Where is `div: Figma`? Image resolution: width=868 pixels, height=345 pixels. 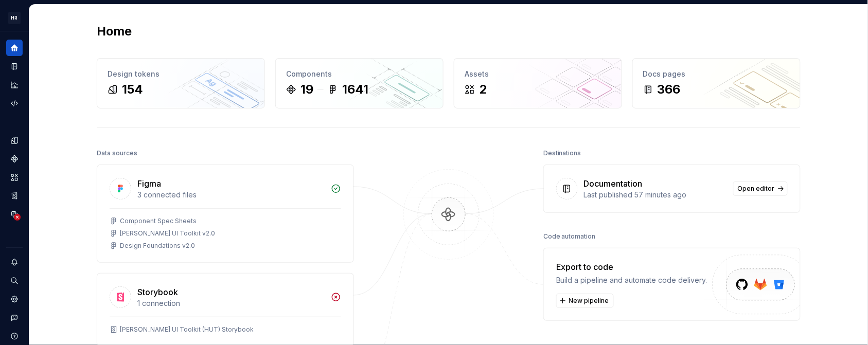
div: Figma is located at coordinates (149, 184).